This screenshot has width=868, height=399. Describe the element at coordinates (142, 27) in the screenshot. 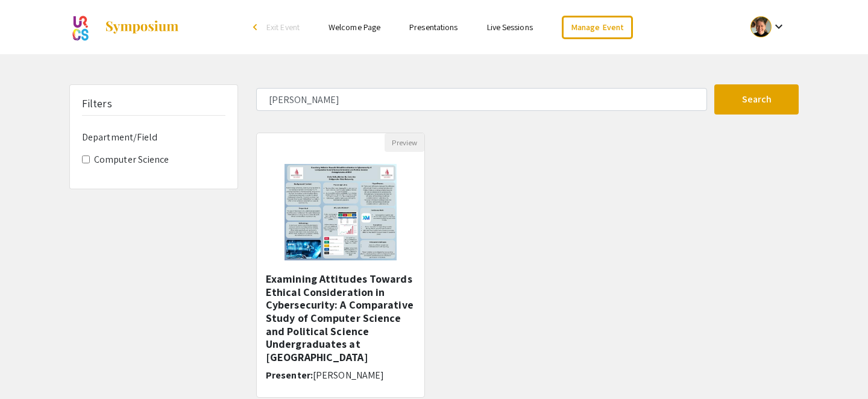

I see `img: Symposium by ForagerOne` at that location.